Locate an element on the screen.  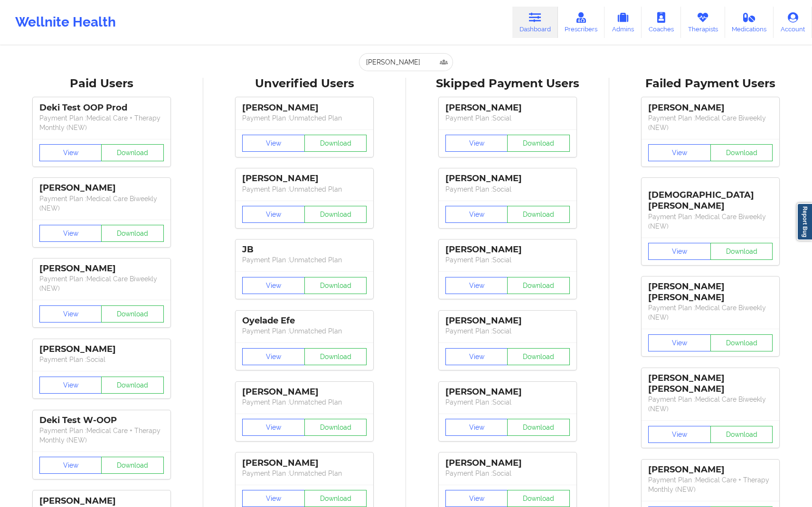
div: Oyelade Efe is located at coordinates (305, 321).